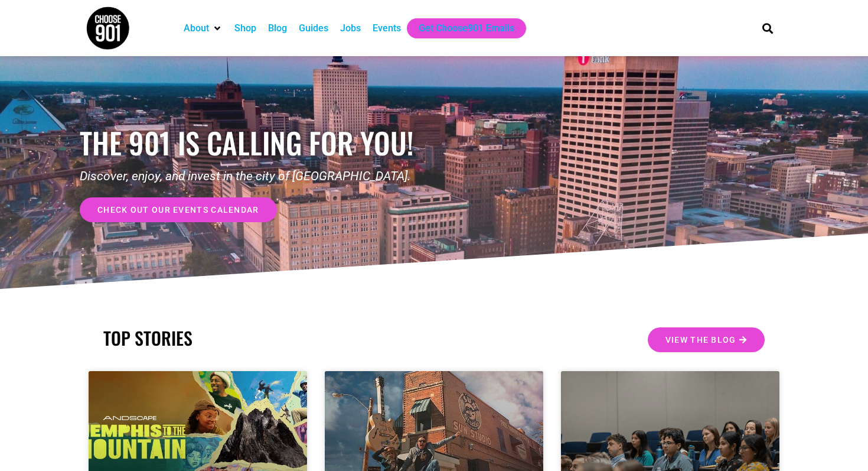 This screenshot has height=471, width=868. I want to click on nav: Main nav, so click(460, 29).